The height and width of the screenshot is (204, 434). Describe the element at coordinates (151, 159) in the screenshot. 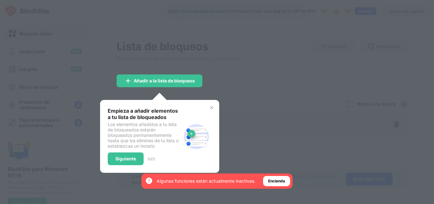

I see `div: 1 of 3` at that location.